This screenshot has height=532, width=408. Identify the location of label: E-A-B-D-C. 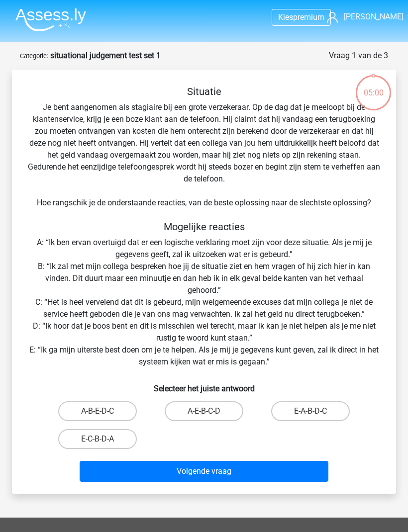
(310, 411).